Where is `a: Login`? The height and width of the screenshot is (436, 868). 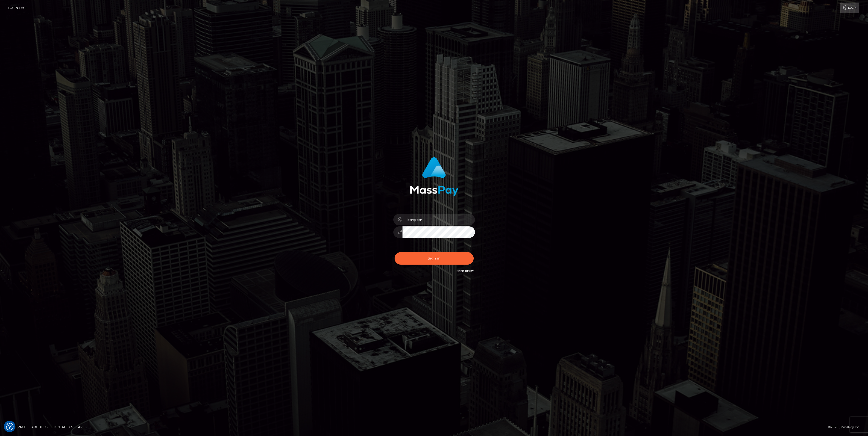 a: Login is located at coordinates (849, 8).